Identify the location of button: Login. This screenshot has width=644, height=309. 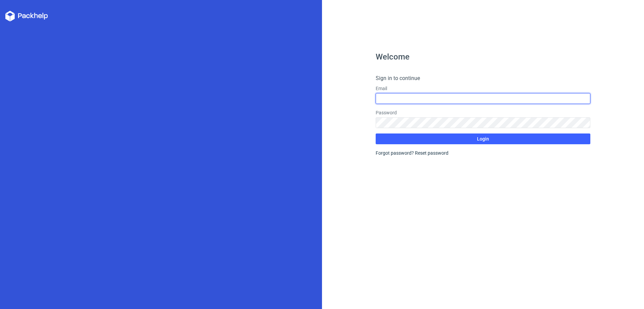
(483, 139).